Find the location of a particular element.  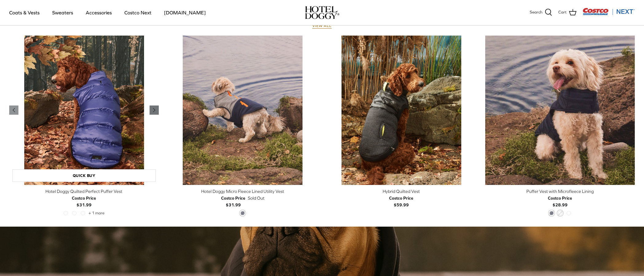

a: Hotel Doggy Micro Fleece Lined Utility Vest Costco Price$31.99 Sold Out is located at coordinates (243, 198).